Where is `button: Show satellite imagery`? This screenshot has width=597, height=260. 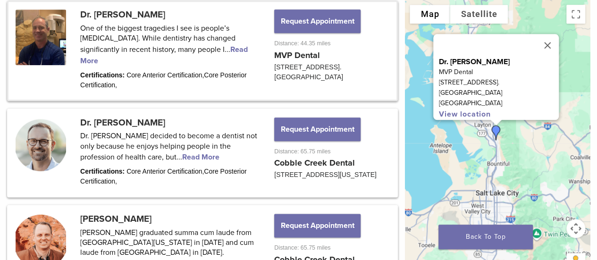 button: Show satellite imagery is located at coordinates (478, 14).